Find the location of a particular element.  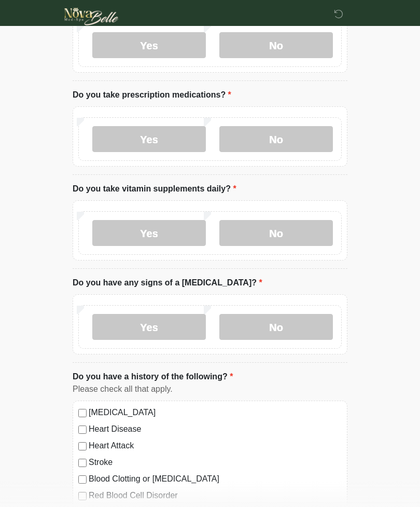

img: Novabelle medspa Logo is located at coordinates (91, 16).